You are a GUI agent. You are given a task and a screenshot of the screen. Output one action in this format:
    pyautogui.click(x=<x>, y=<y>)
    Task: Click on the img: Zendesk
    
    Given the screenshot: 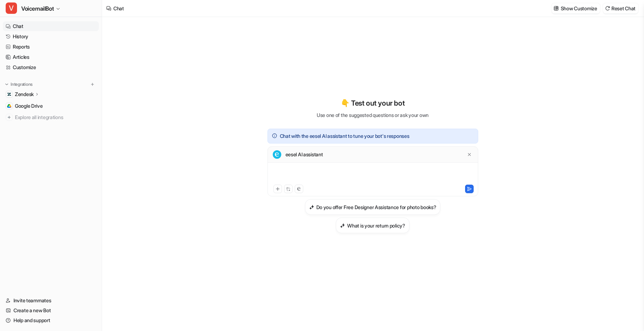 What is the action you would take?
    pyautogui.click(x=9, y=94)
    